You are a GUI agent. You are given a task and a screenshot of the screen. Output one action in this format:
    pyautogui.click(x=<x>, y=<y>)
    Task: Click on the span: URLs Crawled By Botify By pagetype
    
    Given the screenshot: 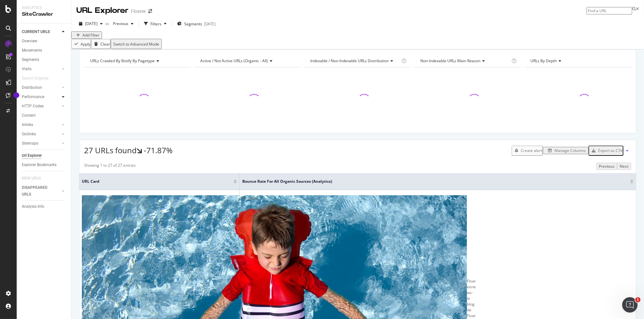 What is the action you would take?
    pyautogui.click(x=122, y=61)
    